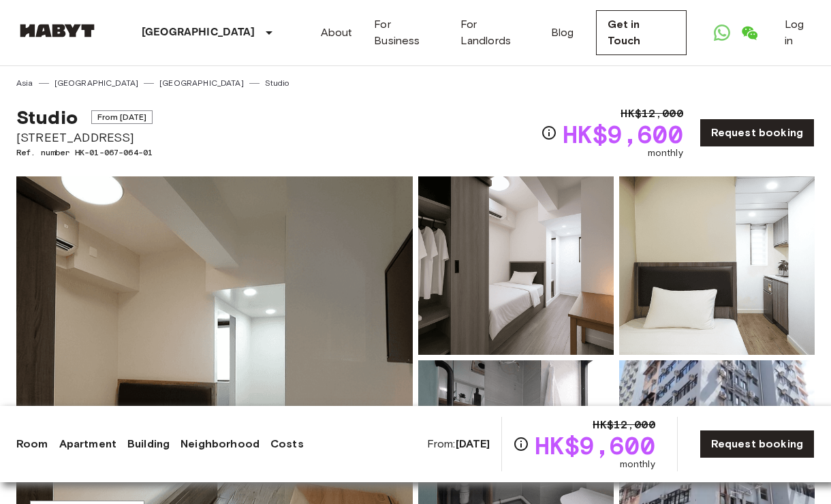  I want to click on a: Apartment, so click(88, 444).